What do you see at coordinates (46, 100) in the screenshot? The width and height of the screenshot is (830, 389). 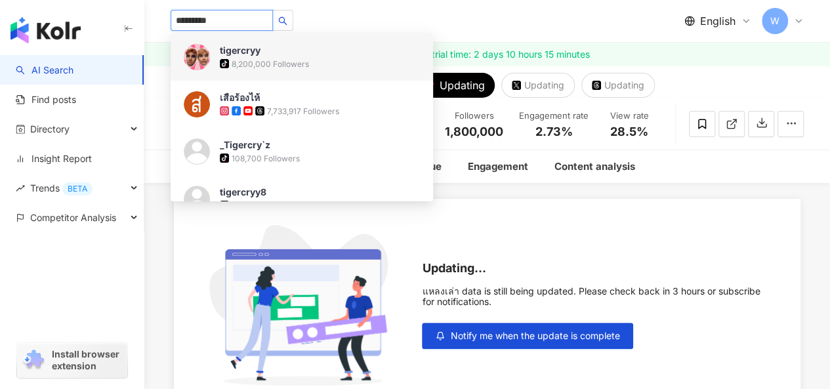 I see `a: Find posts` at bounding box center [46, 100].